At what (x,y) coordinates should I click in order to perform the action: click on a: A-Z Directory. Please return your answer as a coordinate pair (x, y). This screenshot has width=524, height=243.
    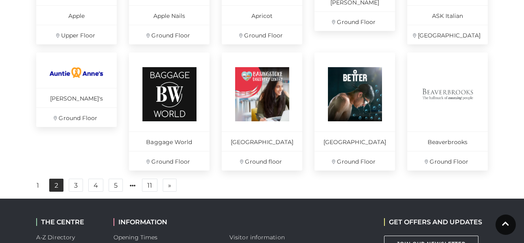
    Looking at the image, I should click on (55, 237).